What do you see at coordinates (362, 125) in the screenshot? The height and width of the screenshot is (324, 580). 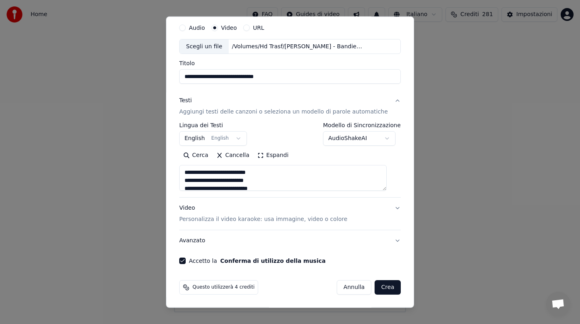 I see `label: Modello di Sincronizzazione` at bounding box center [362, 125].